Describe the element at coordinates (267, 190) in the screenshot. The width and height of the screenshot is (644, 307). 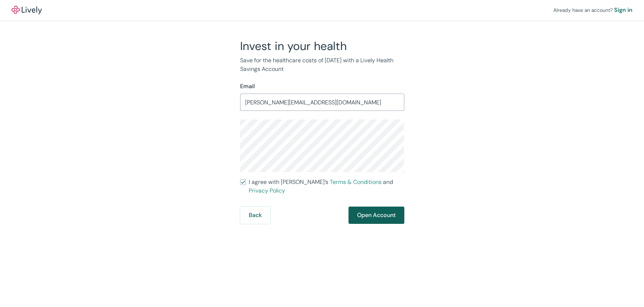
I see `a: Privacy Policy` at that location.